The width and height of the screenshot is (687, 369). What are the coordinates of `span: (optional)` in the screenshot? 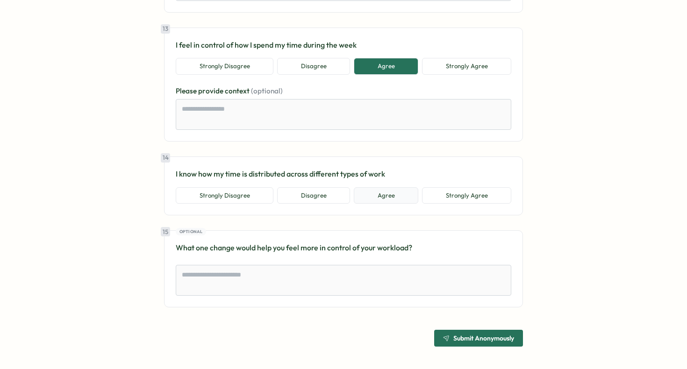 It's located at (267, 91).